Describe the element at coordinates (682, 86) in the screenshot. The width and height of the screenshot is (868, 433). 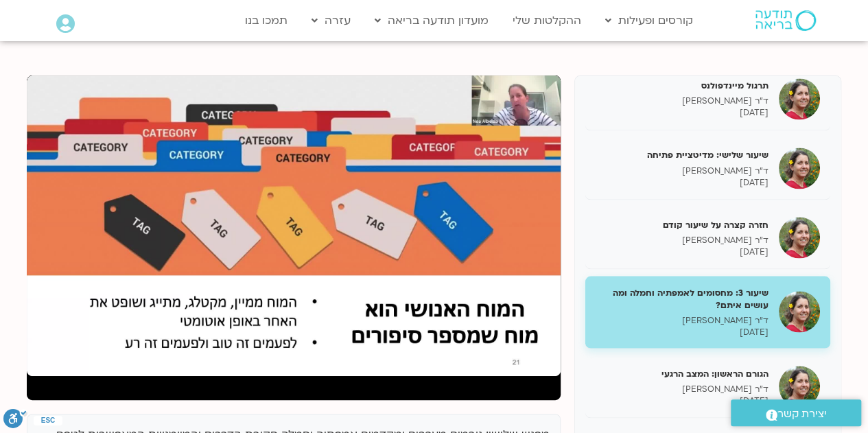
I see `h5: תרגול מיינדפולנס` at that location.